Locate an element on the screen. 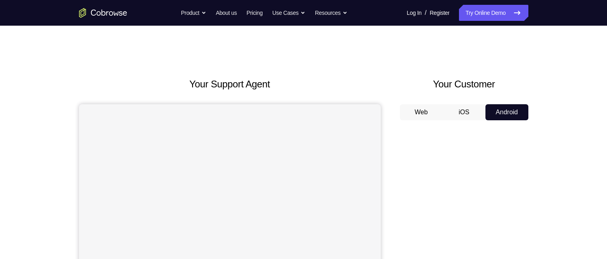  a: Register is located at coordinates (439, 13).